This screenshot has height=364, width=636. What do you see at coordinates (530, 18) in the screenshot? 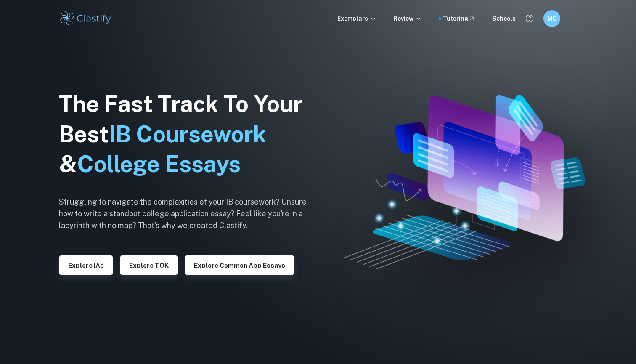
I see `button: Help and Feedback` at bounding box center [530, 18].